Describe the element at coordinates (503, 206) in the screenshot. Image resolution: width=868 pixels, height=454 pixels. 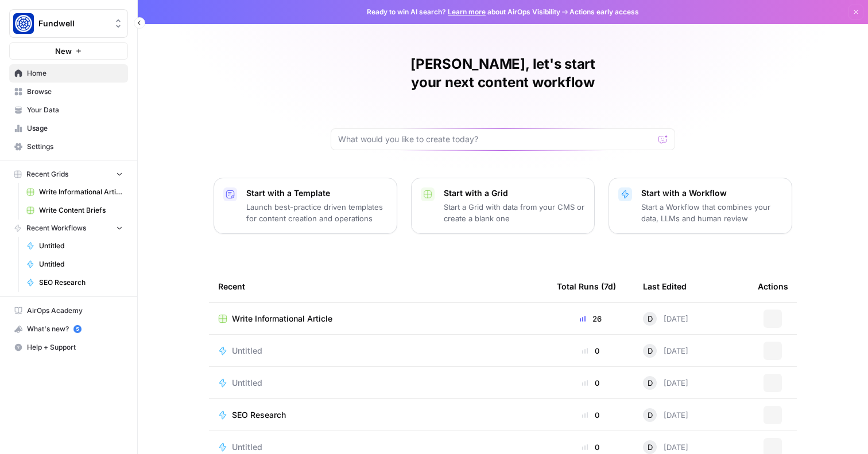
I see `button: Start with a GridStart a Grid with data from your CMS or create a blank one` at that location.